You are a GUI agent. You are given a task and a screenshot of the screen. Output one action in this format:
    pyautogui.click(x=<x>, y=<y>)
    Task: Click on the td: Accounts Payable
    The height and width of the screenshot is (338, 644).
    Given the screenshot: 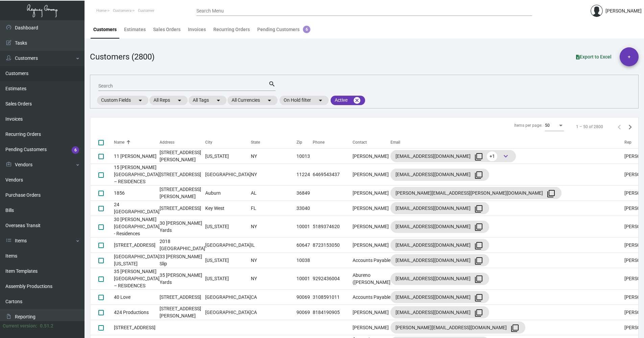 What is the action you would take?
    pyautogui.click(x=371, y=260)
    